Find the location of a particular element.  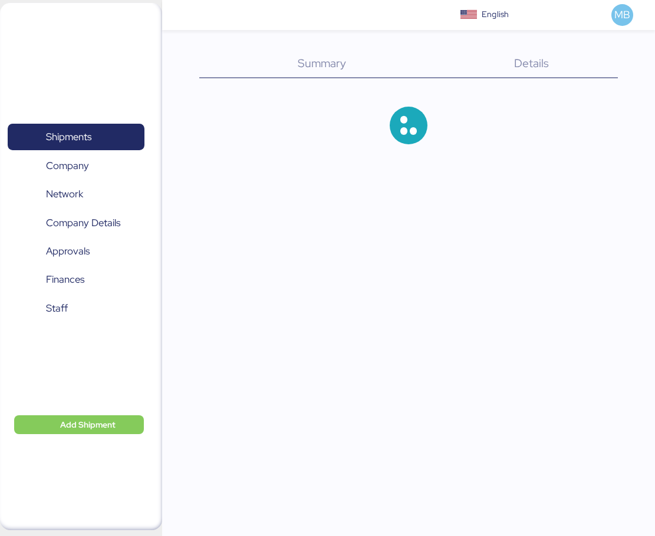

a: Staff is located at coordinates (76, 309).